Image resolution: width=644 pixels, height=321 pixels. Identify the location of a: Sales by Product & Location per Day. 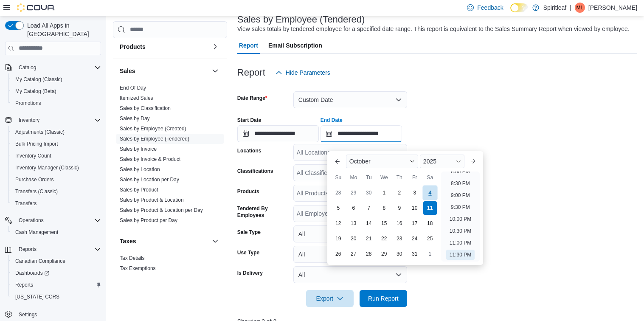
(161, 210).